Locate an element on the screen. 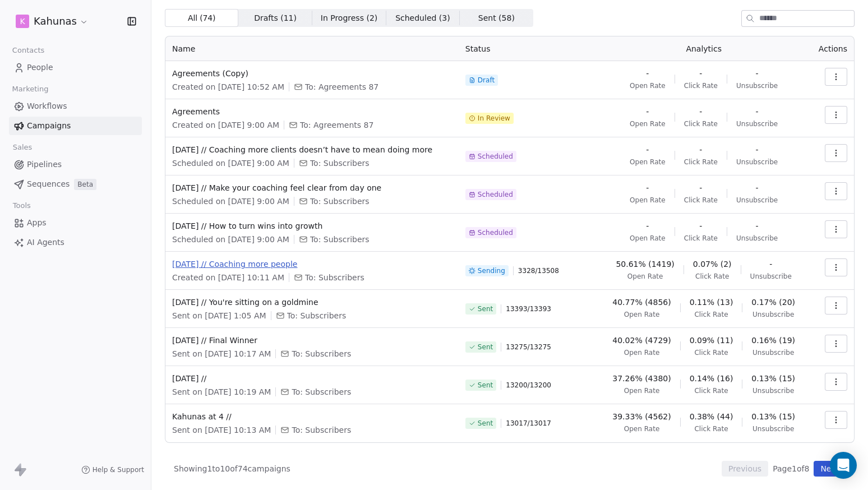 Image resolution: width=868 pixels, height=490 pixels. span: 0.14% (16) is located at coordinates (712, 378).